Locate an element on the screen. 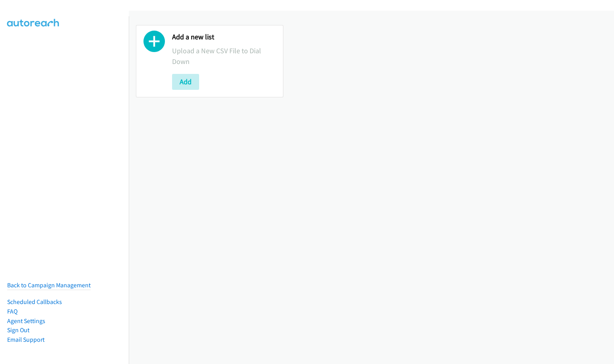 The height and width of the screenshot is (364, 614). a: Sign Out is located at coordinates (18, 330).